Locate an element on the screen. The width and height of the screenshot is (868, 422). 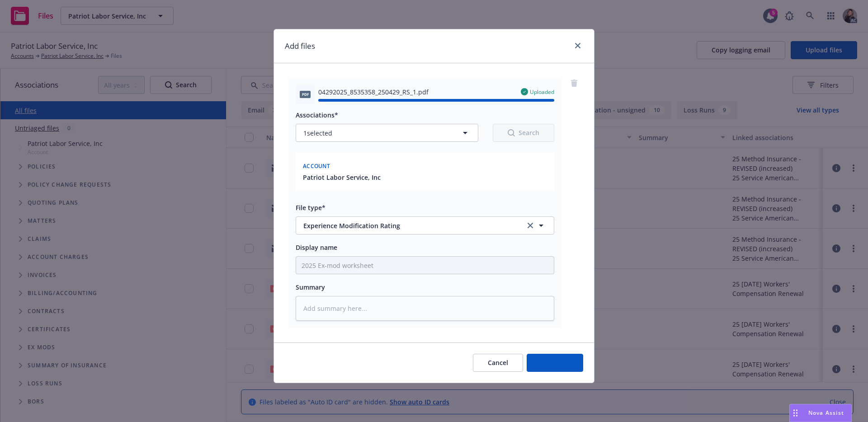
span: Patriot Labor Service, Inc is located at coordinates (342, 177).